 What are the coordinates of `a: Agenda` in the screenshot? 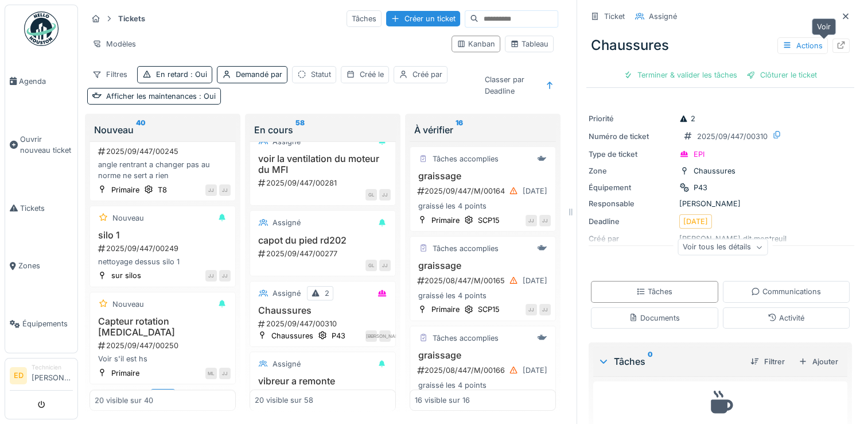 It's located at (41, 81).